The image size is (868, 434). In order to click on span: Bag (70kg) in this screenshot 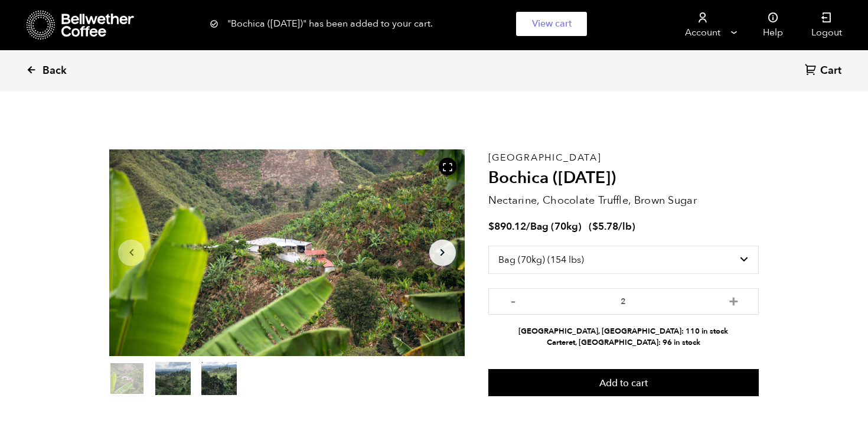, I will do `click(556, 226)`.